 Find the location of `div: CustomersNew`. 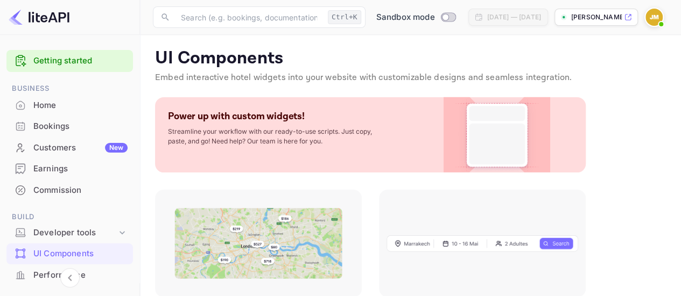

div: CustomersNew is located at coordinates (69, 148).